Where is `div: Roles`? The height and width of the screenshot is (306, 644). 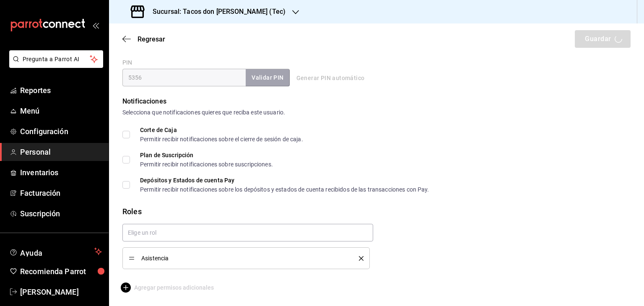
div: Roles is located at coordinates (377, 211).